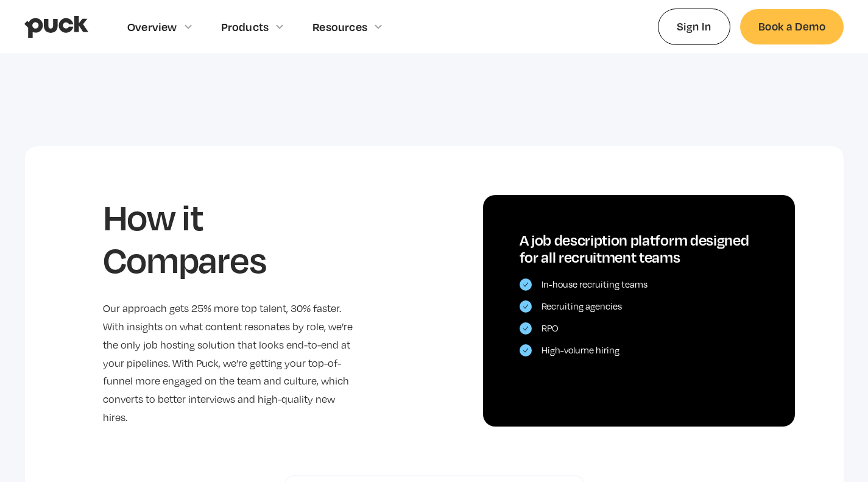  What do you see at coordinates (230, 237) in the screenshot?
I see `h2: How it Compares` at bounding box center [230, 237].